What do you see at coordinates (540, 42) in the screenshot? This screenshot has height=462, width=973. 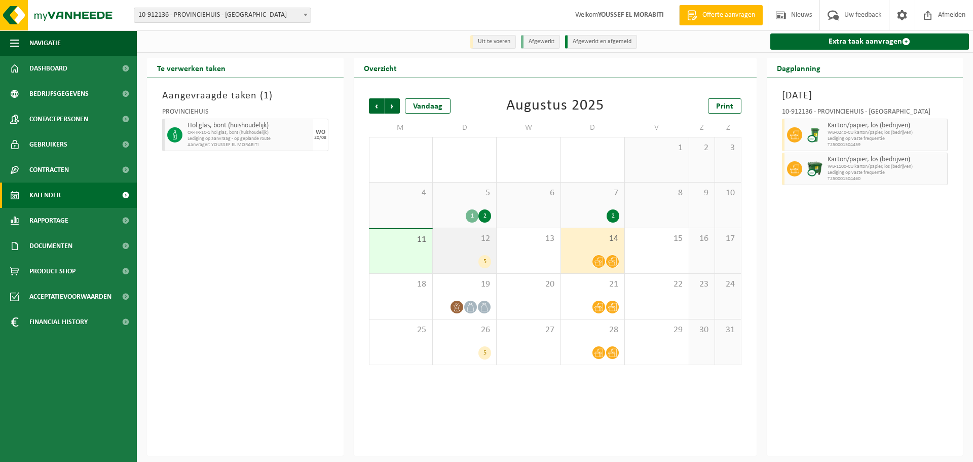 I see `li: Afgewerkt` at bounding box center [540, 42].